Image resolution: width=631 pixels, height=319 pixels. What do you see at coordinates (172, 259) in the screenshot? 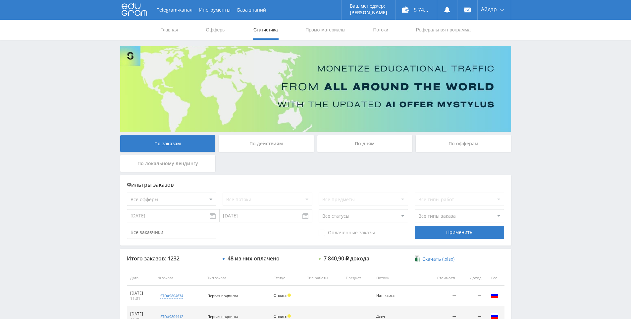
I see `div: Итого заказов: 1232` at bounding box center [172, 259].